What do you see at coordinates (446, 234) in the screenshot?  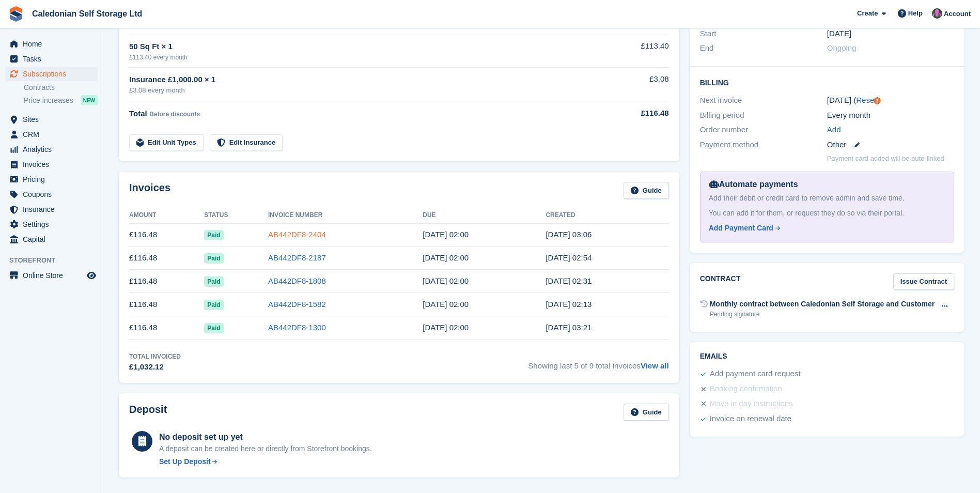 I see `time: 2025-09-02 01:00:00 UTC` at bounding box center [446, 234].